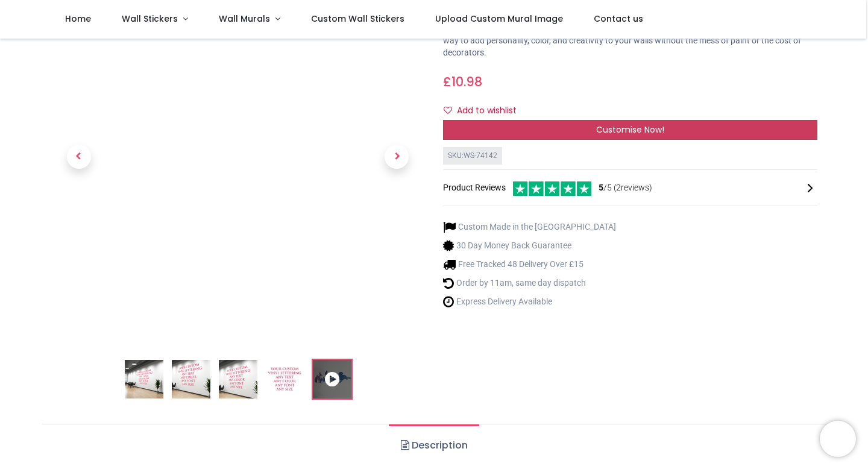  What do you see at coordinates (619, 19) in the screenshot?
I see `span: Contact us` at bounding box center [619, 19].